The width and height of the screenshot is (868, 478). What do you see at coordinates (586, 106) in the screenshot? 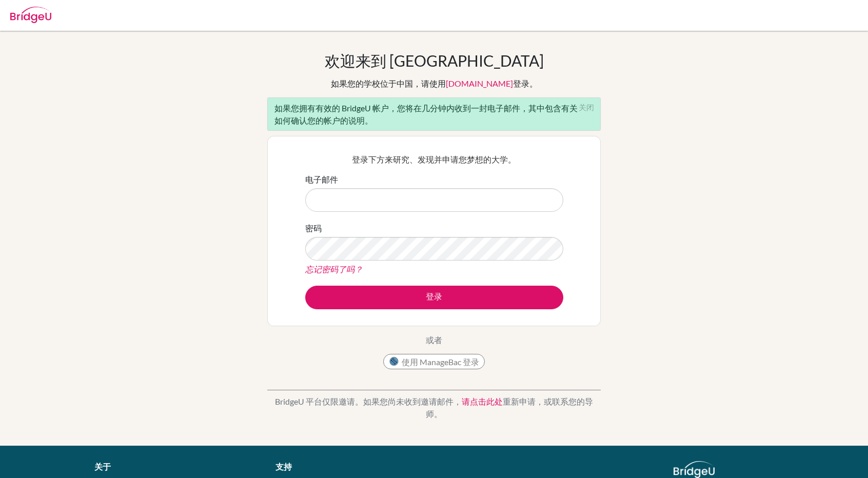
I see `button: 关闭` at bounding box center [586, 106].